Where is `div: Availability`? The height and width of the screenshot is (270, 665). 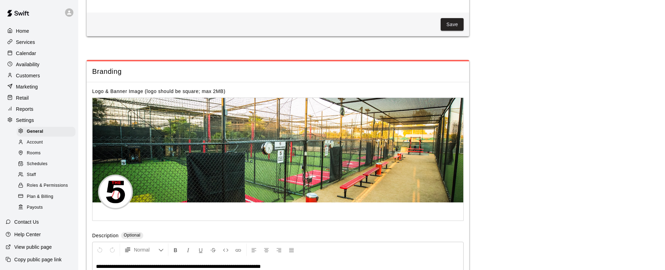 div: Availability is located at coordinates (39, 64).